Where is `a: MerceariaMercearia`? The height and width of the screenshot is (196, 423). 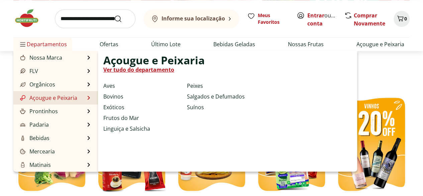
a: MerceariaMercearia is located at coordinates (37, 151).